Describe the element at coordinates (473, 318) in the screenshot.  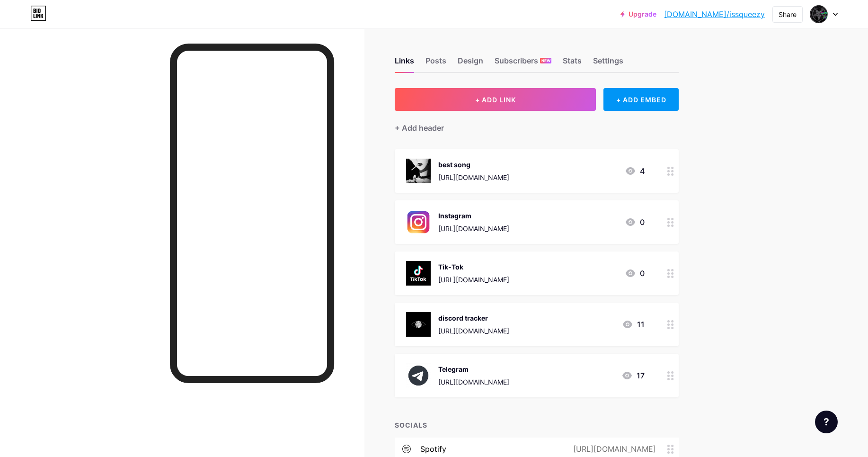
I see `div: discord tracker` at that location.